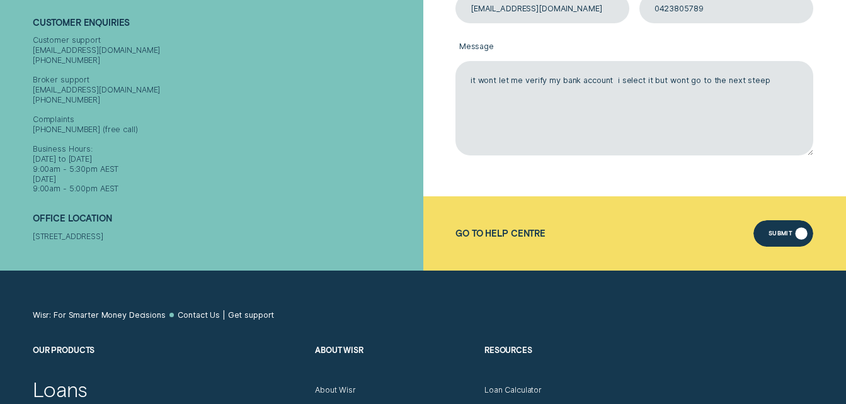 This screenshot has height=404, width=846. I want to click on a: Loan Calculator, so click(513, 390).